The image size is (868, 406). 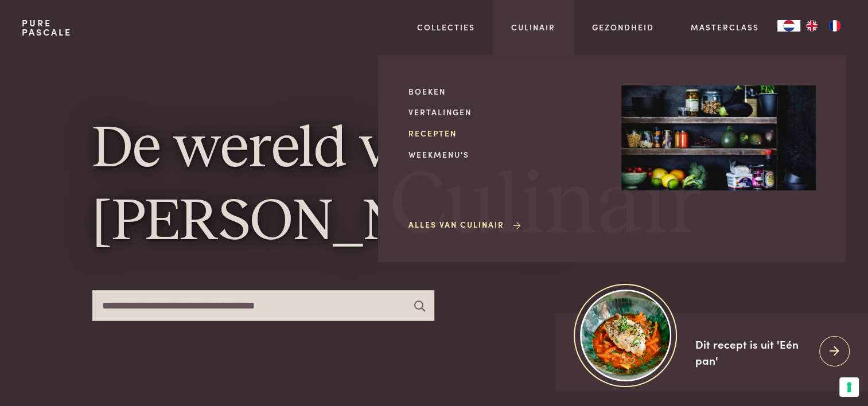 What do you see at coordinates (724, 27) in the screenshot?
I see `a: Masterclass` at bounding box center [724, 27].